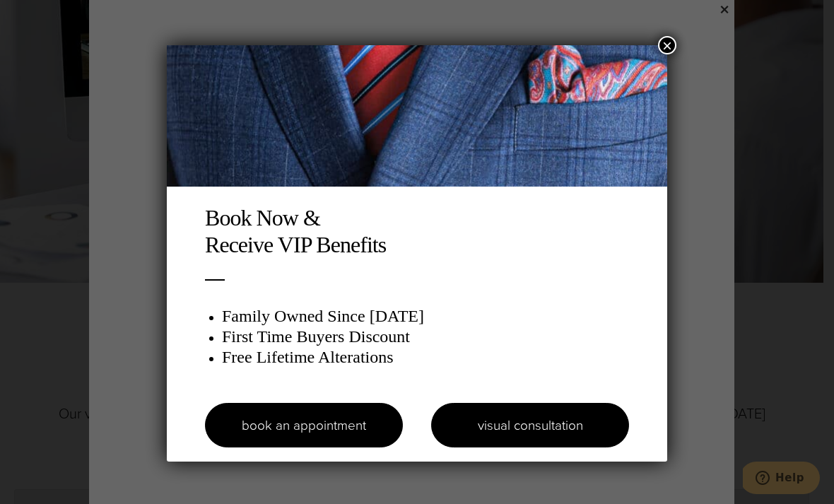  What do you see at coordinates (46, 16) in the screenshot?
I see `span: Help` at bounding box center [46, 16].